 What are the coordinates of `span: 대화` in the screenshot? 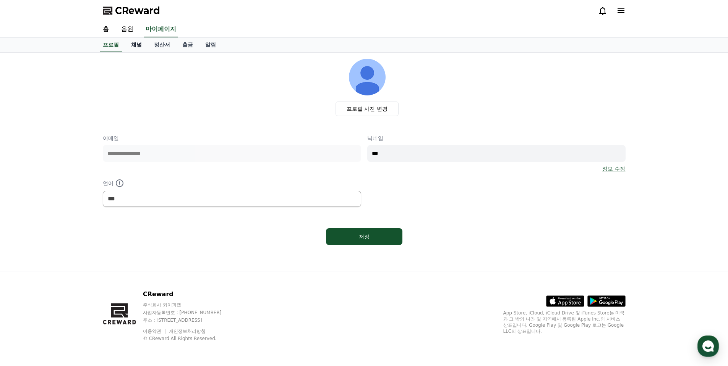 It's located at (74, 257).